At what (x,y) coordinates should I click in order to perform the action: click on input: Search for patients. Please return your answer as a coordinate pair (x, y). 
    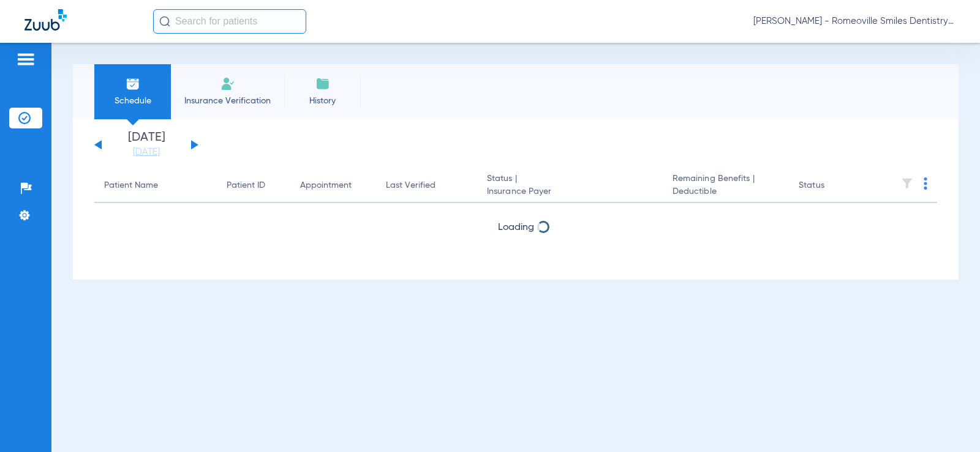
    Looking at the image, I should click on (230, 21).